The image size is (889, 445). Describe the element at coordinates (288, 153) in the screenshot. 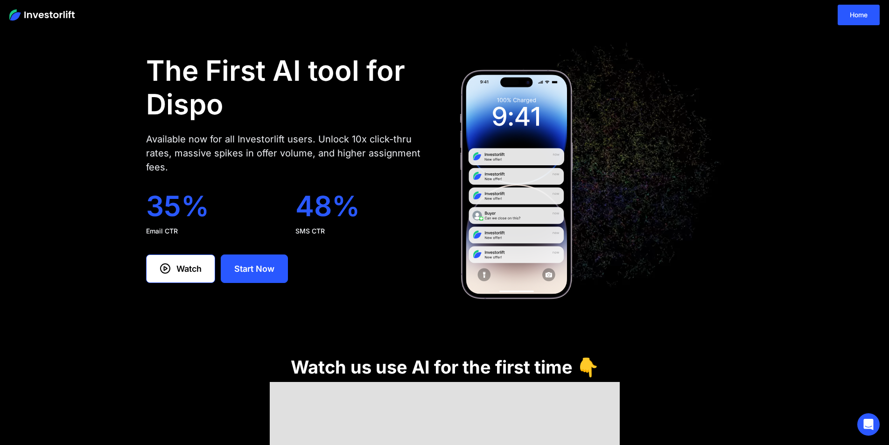

I see `div: Available now for all Investorlift users. Unlock 10x click-thru rates, massive spikes in offer vo...` at that location.